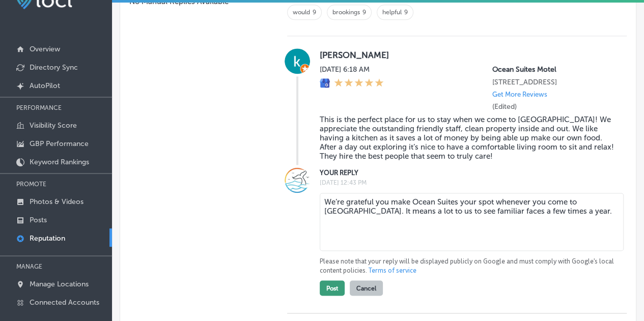 The width and height of the screenshot is (644, 321). Describe the element at coordinates (56, 201) in the screenshot. I see `p: Photos & Videos` at that location.